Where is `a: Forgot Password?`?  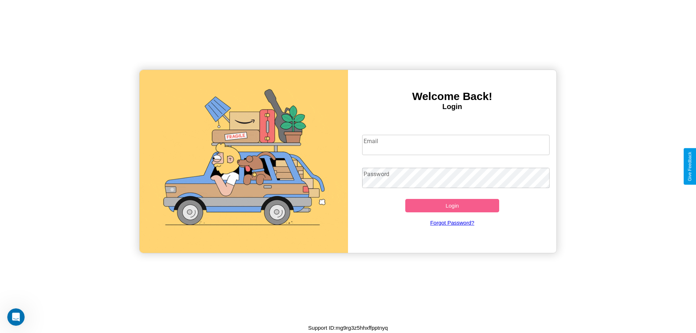
a: Forgot Password? is located at coordinates (453, 223).